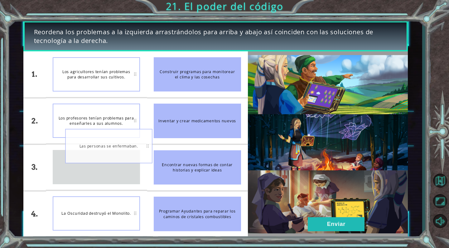 The height and width of the screenshot is (248, 449). Describe the element at coordinates (96, 167) in the screenshot. I see `div: Las personas se enfermaban.` at that location.